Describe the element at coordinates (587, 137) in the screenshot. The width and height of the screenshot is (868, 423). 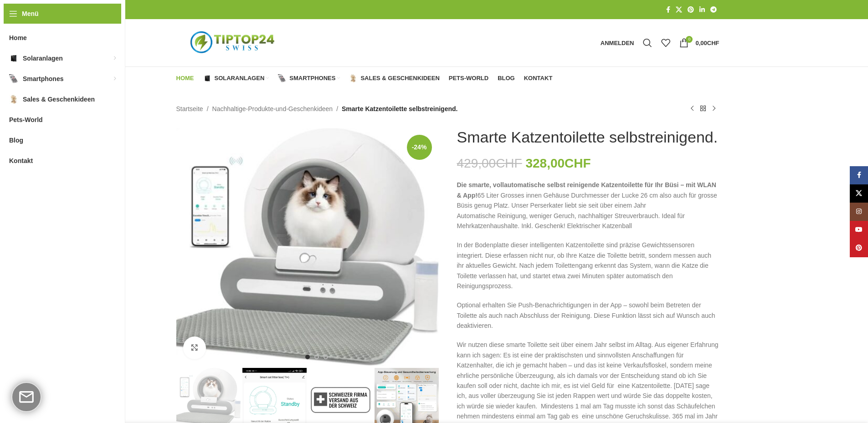
I see `h1: Smarte Katzentoilette selbstreinigend.` at that location.